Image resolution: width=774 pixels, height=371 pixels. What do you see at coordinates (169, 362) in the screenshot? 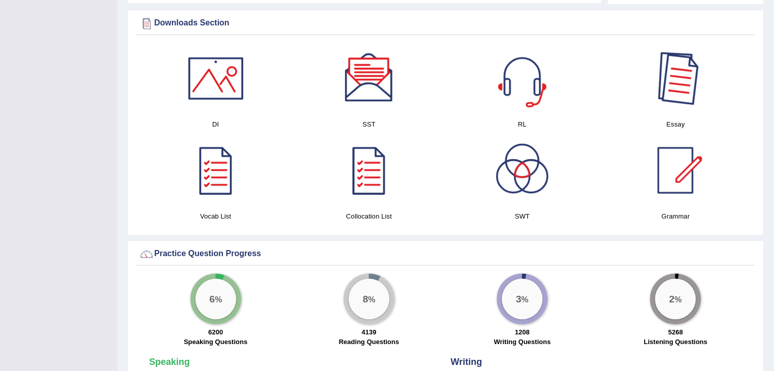
I see `strong: Speaking` at bounding box center [169, 362].